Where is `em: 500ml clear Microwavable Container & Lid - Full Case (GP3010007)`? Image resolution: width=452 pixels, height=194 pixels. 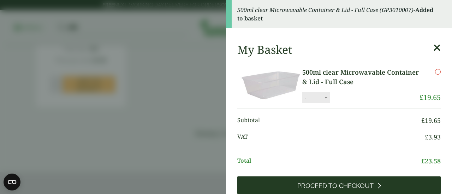
em: 500ml clear Microwavable Container & Lid - Full Case (GP3010007) is located at coordinates (325, 10).